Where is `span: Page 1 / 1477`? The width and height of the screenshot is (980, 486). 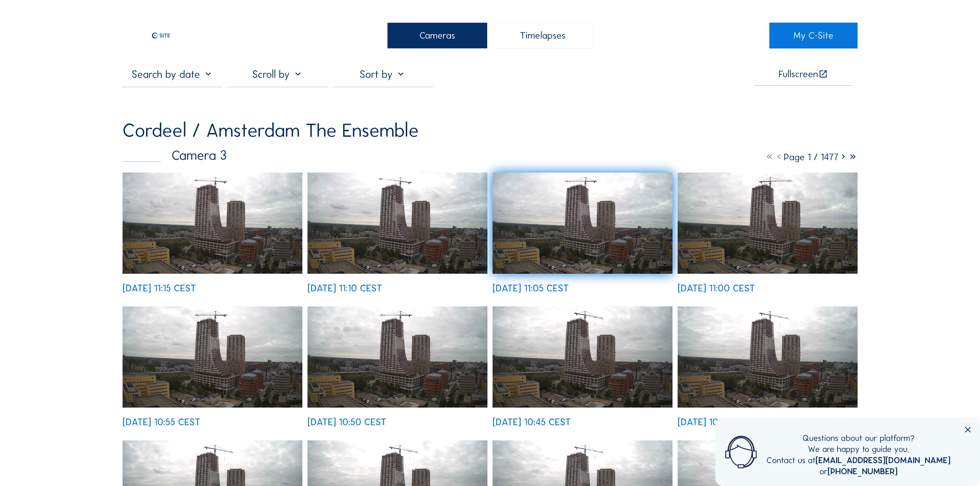 span: Page 1 / 1477 is located at coordinates (811, 157).